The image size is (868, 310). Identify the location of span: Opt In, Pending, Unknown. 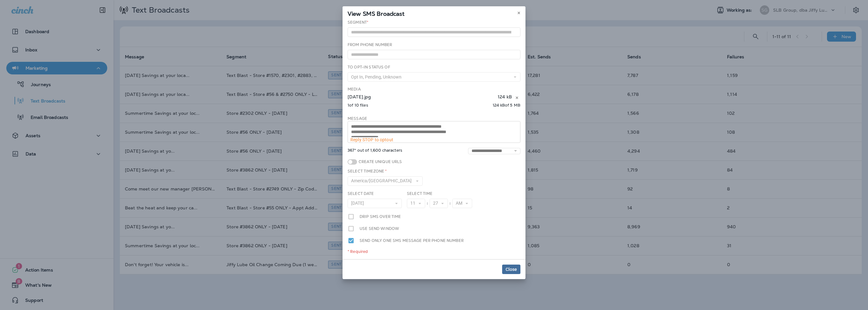
(377, 77).